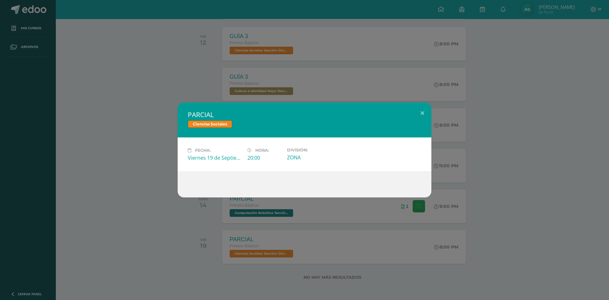 Image resolution: width=609 pixels, height=300 pixels. Describe the element at coordinates (314, 157) in the screenshot. I see `div: ZONA` at that location.